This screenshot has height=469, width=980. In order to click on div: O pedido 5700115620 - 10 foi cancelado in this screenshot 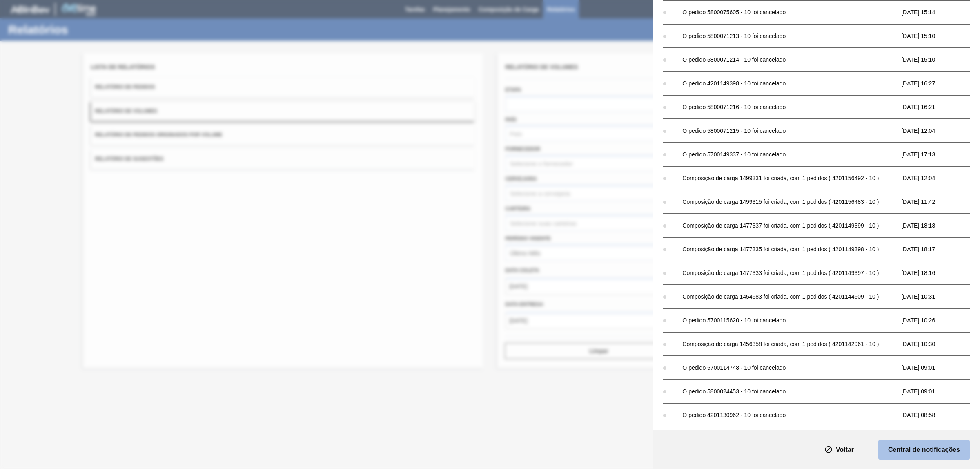, I will do `click(790, 320)`.